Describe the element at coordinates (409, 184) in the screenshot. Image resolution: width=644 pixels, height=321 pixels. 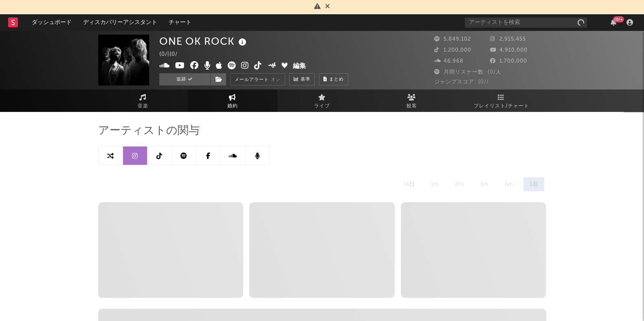
I see `div: 14日` at that location.